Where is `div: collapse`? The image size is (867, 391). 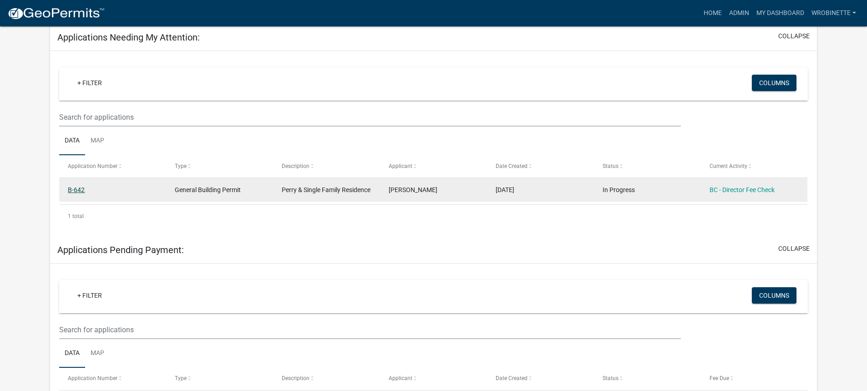 div: collapse is located at coordinates (433, 144).